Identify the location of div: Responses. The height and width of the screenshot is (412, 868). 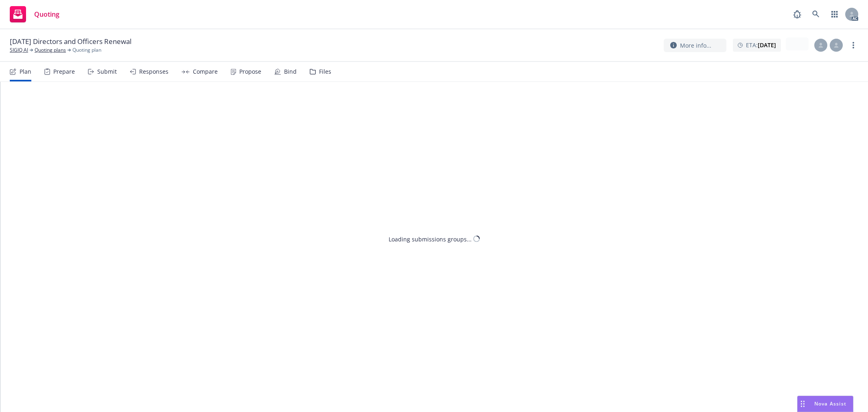
(154, 72).